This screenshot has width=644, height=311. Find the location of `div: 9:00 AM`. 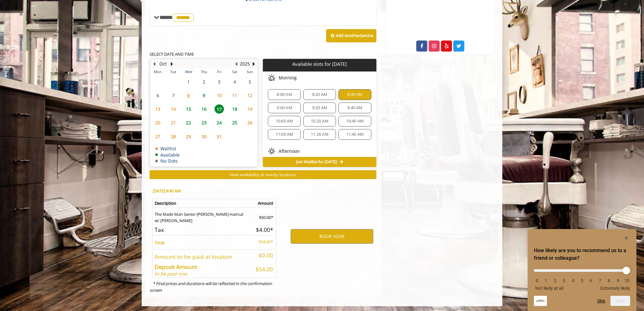

div: 9:00 AM is located at coordinates (284, 108).